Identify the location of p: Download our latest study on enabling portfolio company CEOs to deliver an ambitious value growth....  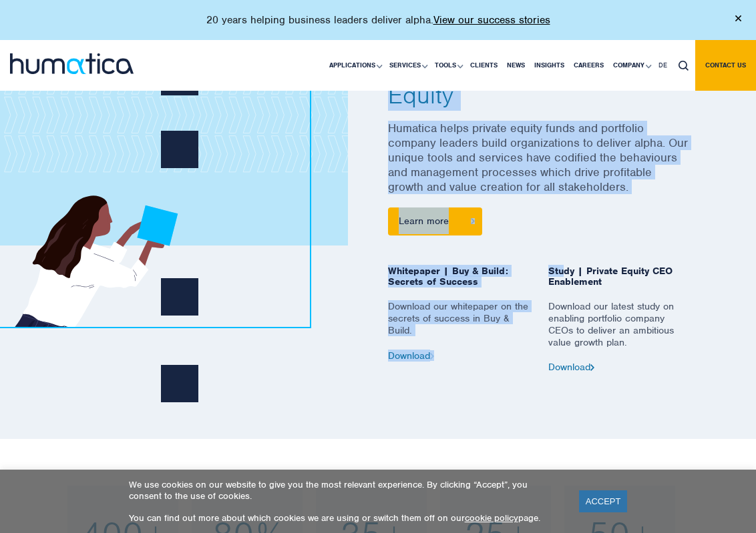
(618, 331).